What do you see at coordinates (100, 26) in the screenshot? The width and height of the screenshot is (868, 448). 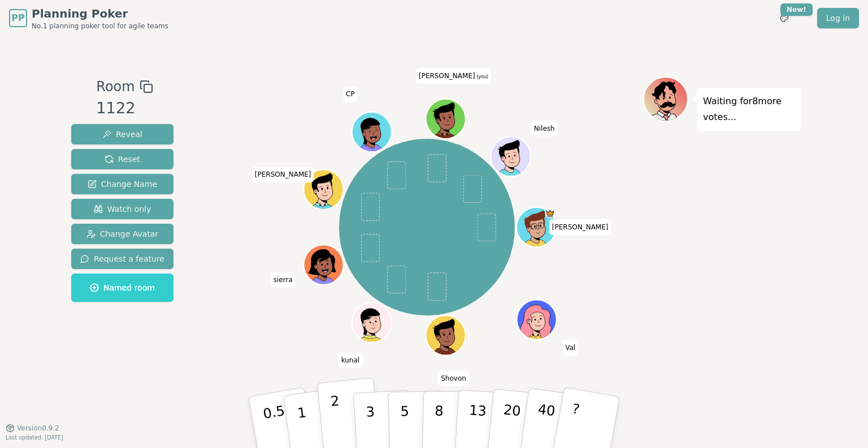 I see `span: No.1 planning poker tool for agile teams` at bounding box center [100, 26].